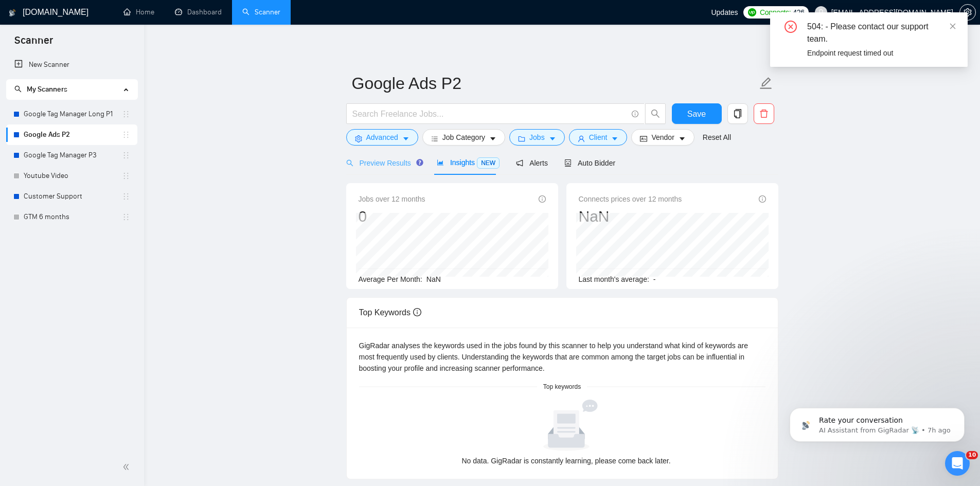  I want to click on span: NEW, so click(488, 163).